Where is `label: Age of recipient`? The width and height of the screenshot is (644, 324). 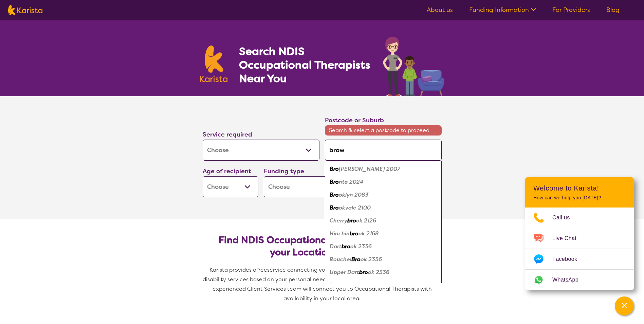
label: Age of recipient is located at coordinates (227, 171).